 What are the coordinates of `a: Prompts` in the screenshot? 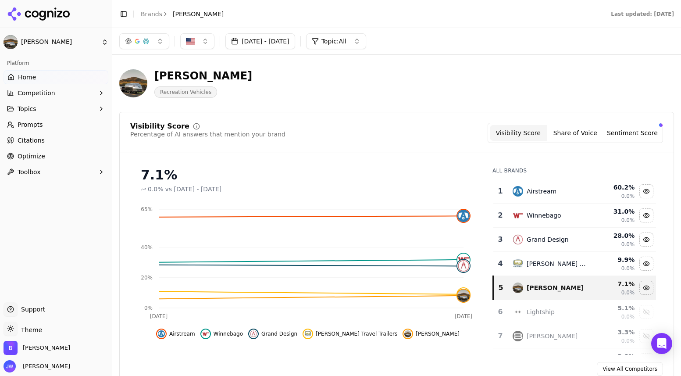 It's located at (56, 124).